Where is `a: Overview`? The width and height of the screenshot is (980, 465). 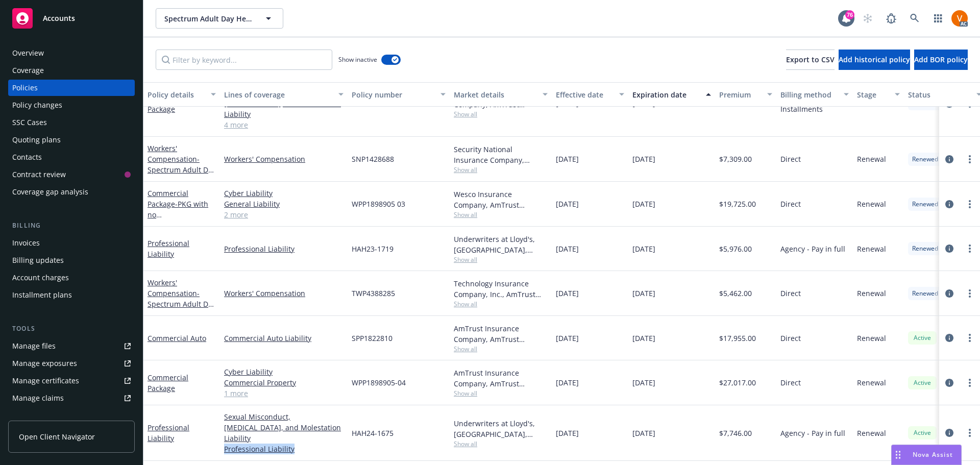
a: Overview is located at coordinates (71, 53).